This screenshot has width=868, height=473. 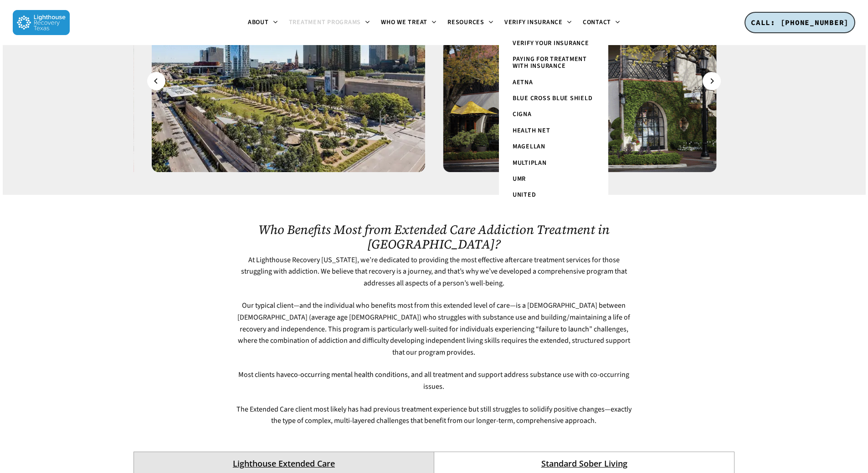 I want to click on span: Magellan, so click(x=529, y=146).